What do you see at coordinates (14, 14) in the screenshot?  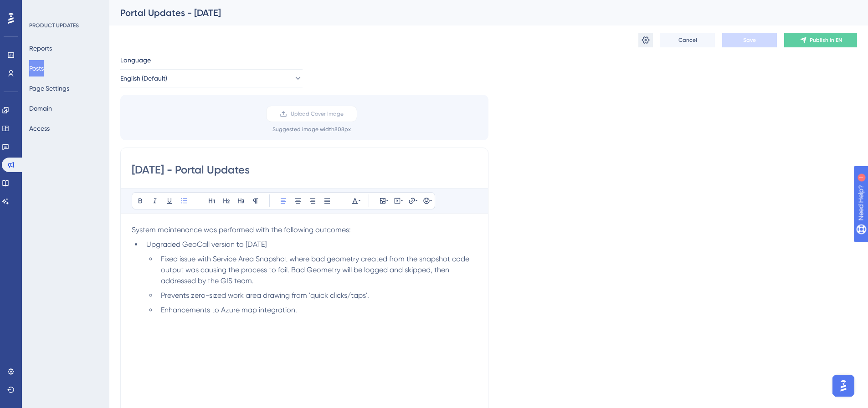 I see `img: launcher-image-alternative-text` at bounding box center [14, 14].